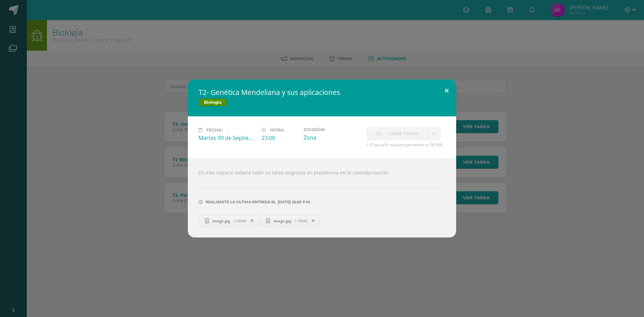 The image size is (644, 317). I want to click on span: Realizaste la última entrega el, so click(241, 202).